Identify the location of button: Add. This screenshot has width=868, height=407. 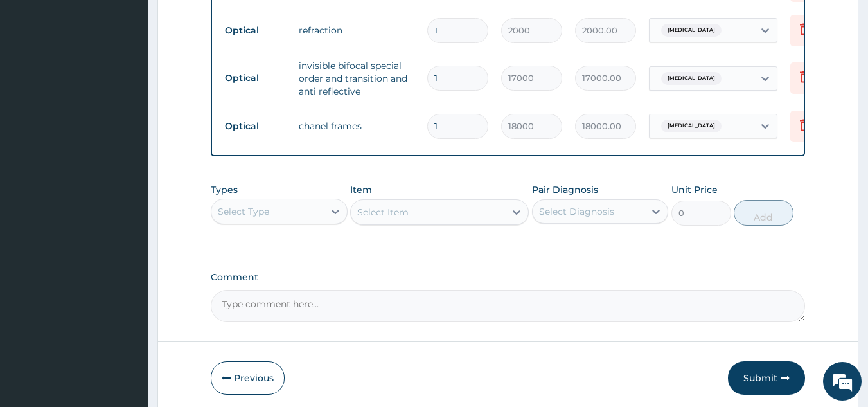
(764, 213).